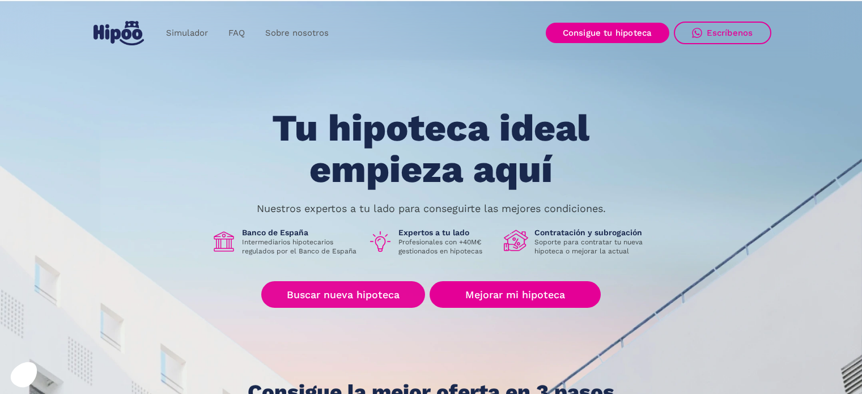 This screenshot has width=862, height=394. I want to click on p: Nuestros expertos a tu lado para conseguirte las mejores condiciones., so click(431, 209).